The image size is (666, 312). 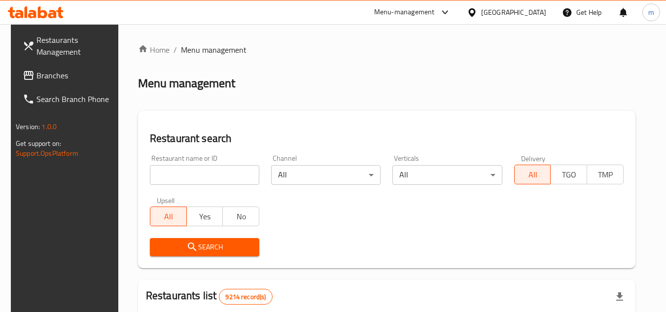 What do you see at coordinates (154, 50) in the screenshot?
I see `a: Home` at bounding box center [154, 50].